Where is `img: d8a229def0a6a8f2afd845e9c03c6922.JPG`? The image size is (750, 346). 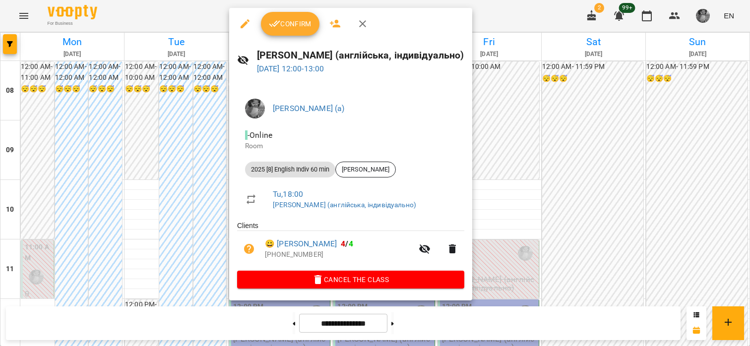
img: d8a229def0a6a8f2afd845e9c03c6922.JPG is located at coordinates (255, 109).